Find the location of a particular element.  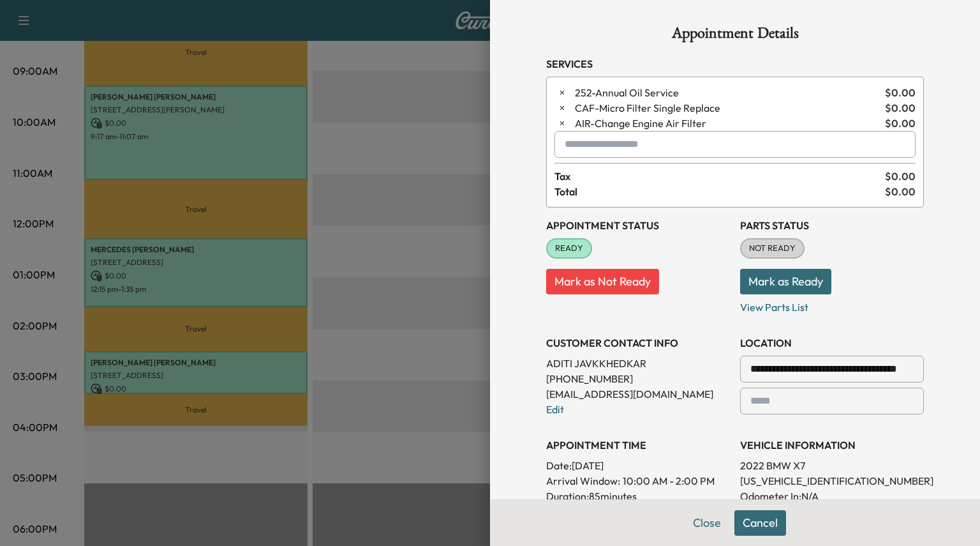

p: ADITI JAVKKHEDKAR is located at coordinates (638, 363).